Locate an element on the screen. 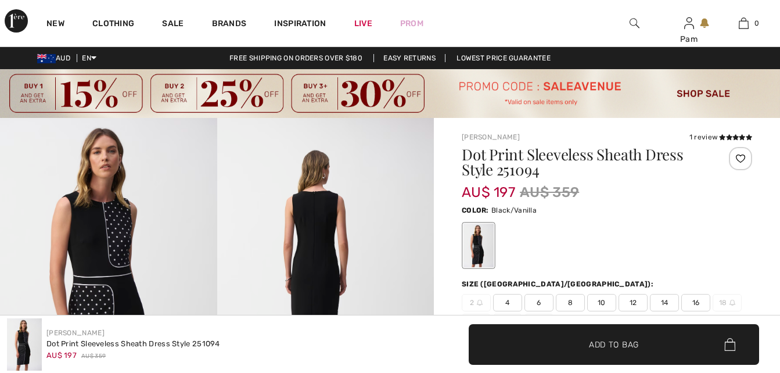 The width and height of the screenshot is (780, 373). span: Color: is located at coordinates (475, 210).